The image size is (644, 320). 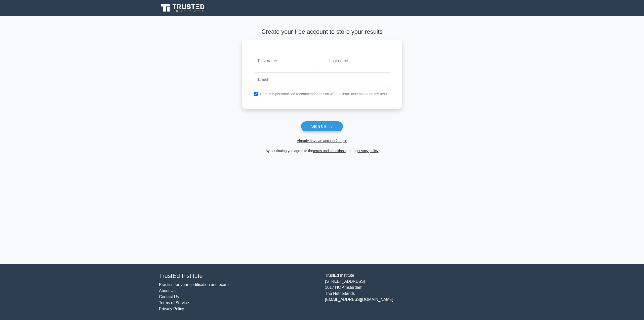 What do you see at coordinates (322, 80) in the screenshot?
I see `input: Email` at bounding box center [322, 80].